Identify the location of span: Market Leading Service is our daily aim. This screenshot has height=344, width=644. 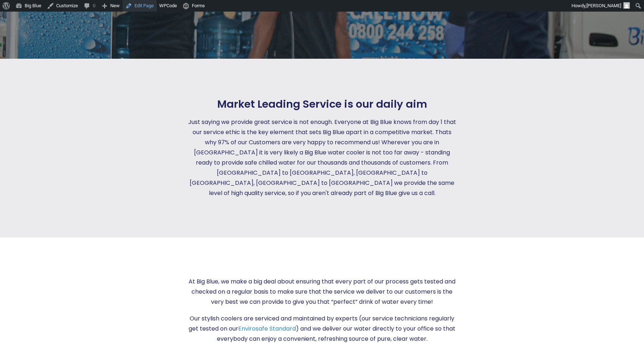
(322, 104).